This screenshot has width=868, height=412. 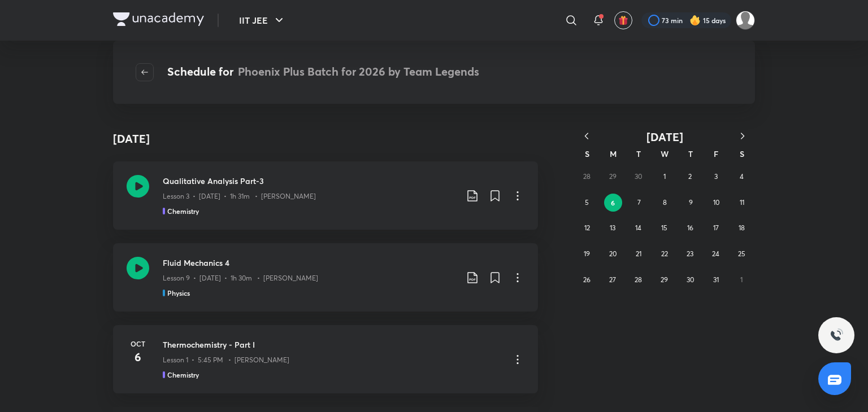 What do you see at coordinates (690, 202) in the screenshot?
I see `button: October 9, 2025` at bounding box center [690, 202].